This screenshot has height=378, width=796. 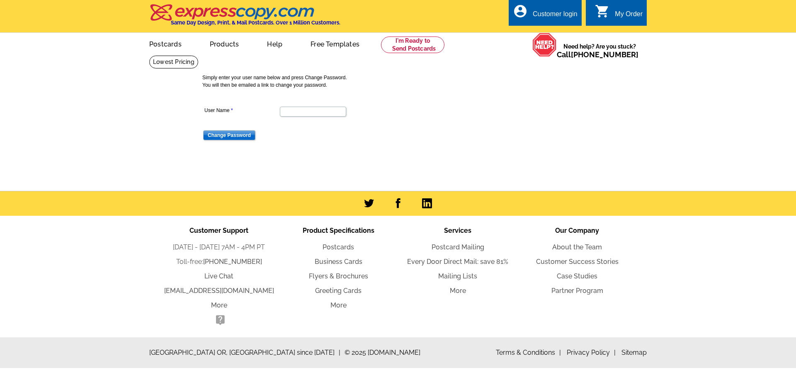 I want to click on a: Terms & Conditions, so click(x=528, y=352).